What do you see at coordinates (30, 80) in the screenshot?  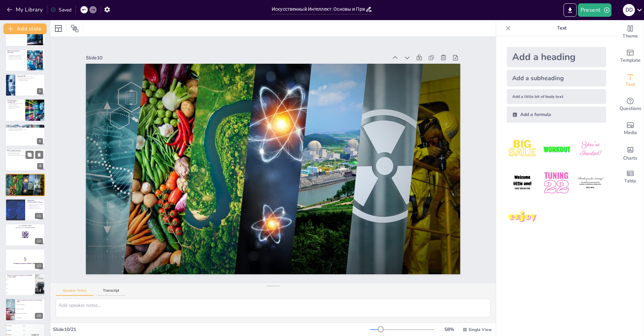 I see `p: Автоматизация общения.` at bounding box center [30, 80].